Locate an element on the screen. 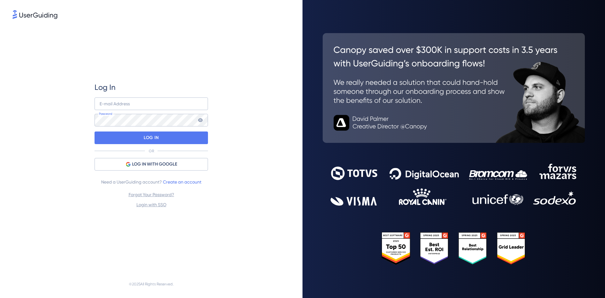  img: 26c0aa7c25a843aed4baddd2b5e0fa68.svg is located at coordinates (454, 88).